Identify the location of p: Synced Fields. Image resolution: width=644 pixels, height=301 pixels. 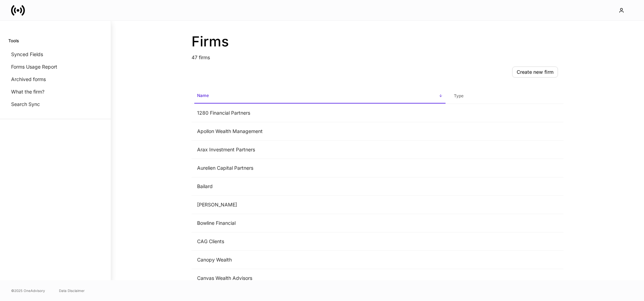
(27, 55).